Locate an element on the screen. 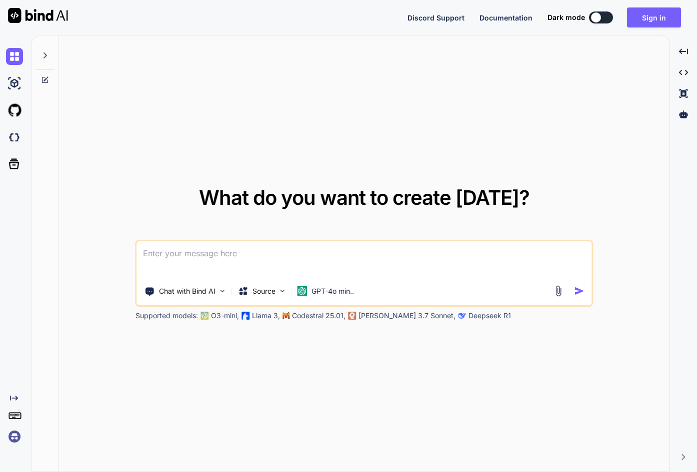 Image resolution: width=697 pixels, height=472 pixels. img: ai-studio is located at coordinates (14, 83).